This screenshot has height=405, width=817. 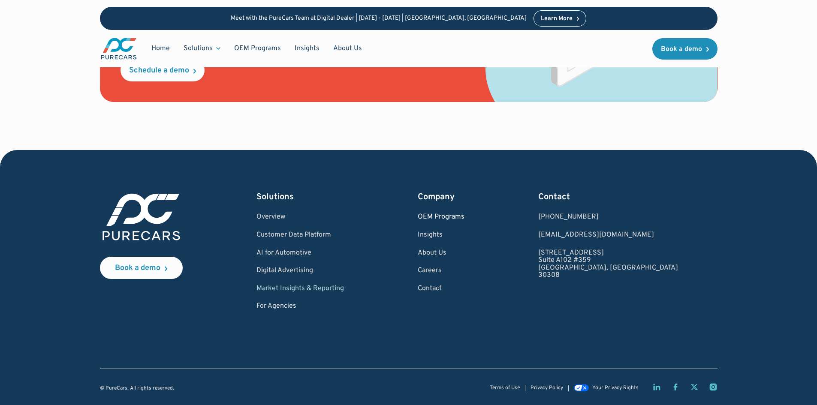 I want to click on a: Digital Advertising, so click(x=300, y=271).